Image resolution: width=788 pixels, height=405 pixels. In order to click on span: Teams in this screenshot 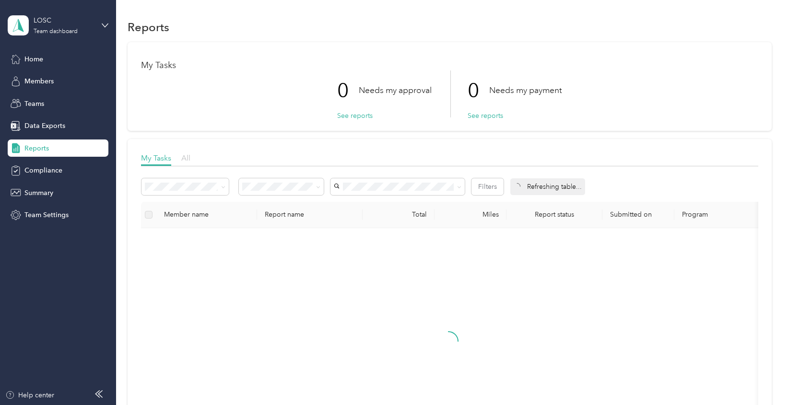, I will do `click(34, 104)`.